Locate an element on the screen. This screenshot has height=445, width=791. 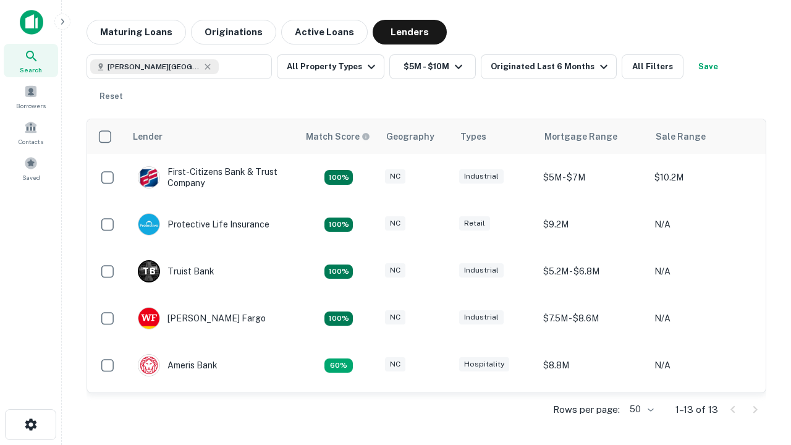
button: Active Loans is located at coordinates (325, 32).